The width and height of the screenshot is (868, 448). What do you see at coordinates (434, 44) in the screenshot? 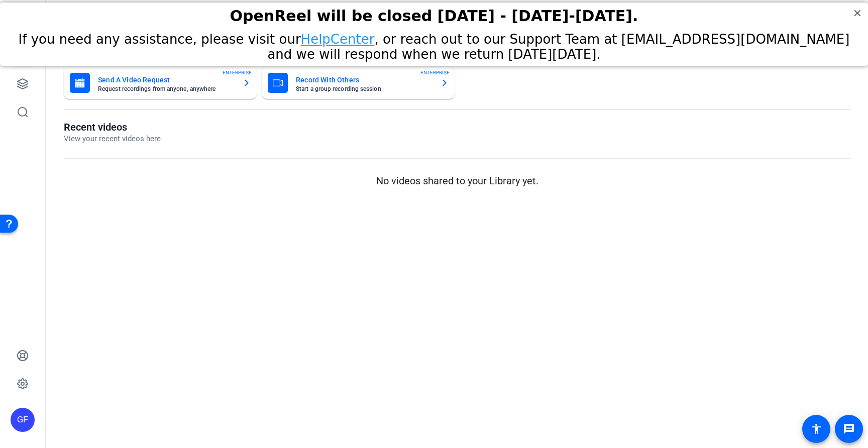
I see `span: If you need any assistance, please visit our , or reach out to our Support Team at [EMAIL_ADDRESS...` at bounding box center [434, 44].